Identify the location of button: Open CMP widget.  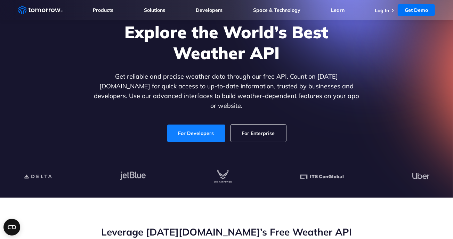
(12, 227).